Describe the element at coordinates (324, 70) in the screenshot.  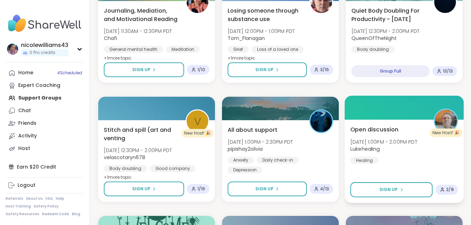
I see `span: 3 / 16` at that location.